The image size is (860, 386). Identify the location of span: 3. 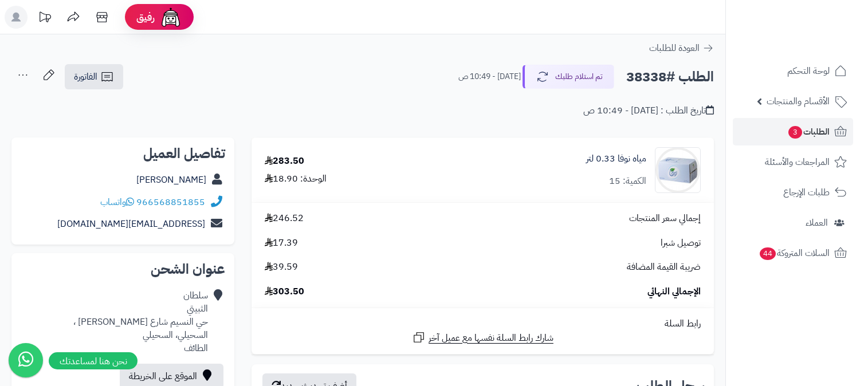
(795, 132).